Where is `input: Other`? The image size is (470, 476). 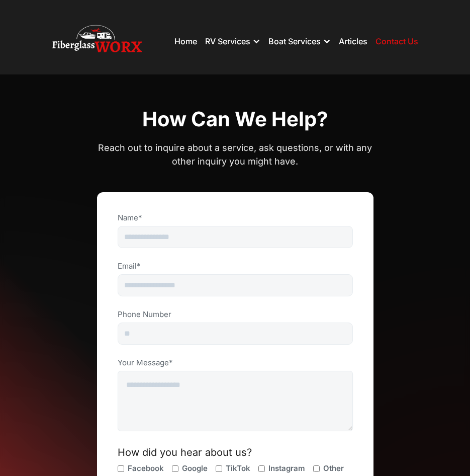
input: Other is located at coordinates (317, 469).